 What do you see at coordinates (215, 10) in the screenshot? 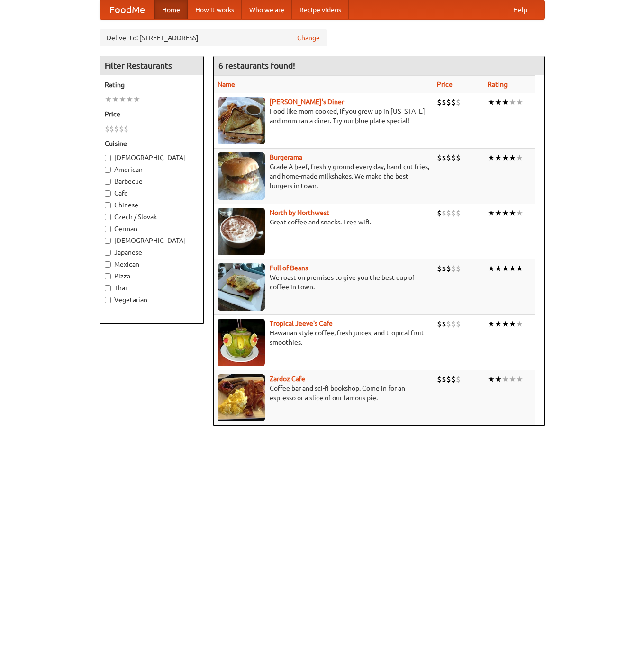
I see `a: How it works` at bounding box center [215, 10].